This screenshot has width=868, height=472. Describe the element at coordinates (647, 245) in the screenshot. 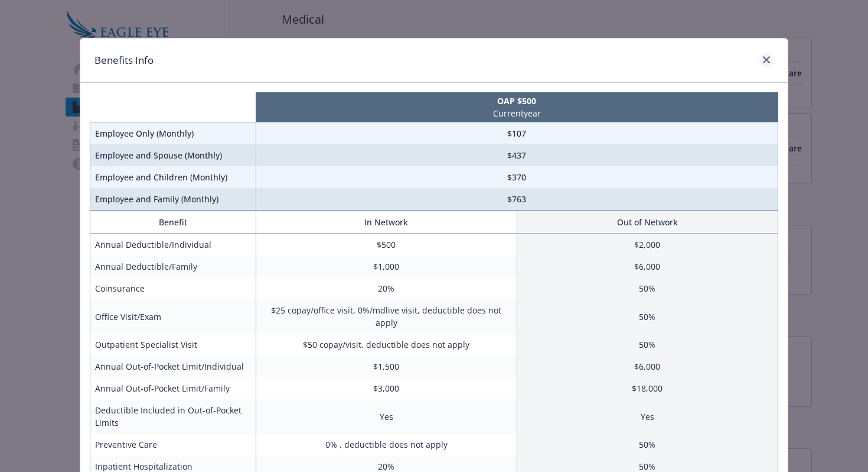

I see `td: $2,000` at that location.